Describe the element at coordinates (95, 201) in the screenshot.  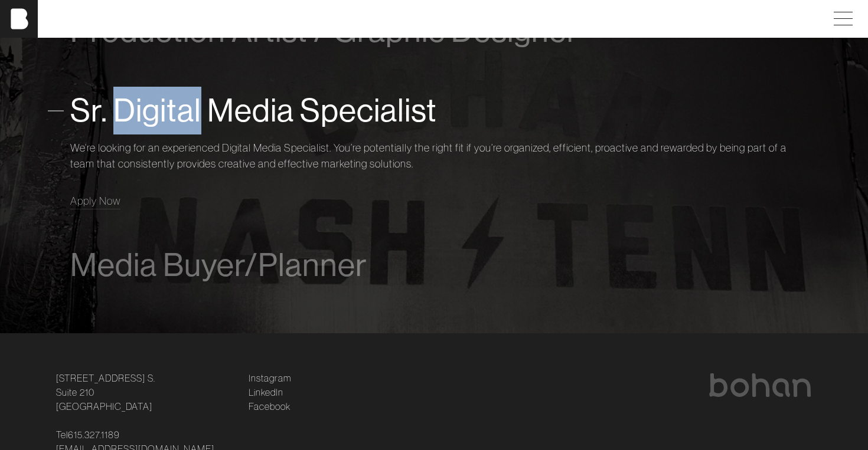
I see `a: Apply Now` at that location.